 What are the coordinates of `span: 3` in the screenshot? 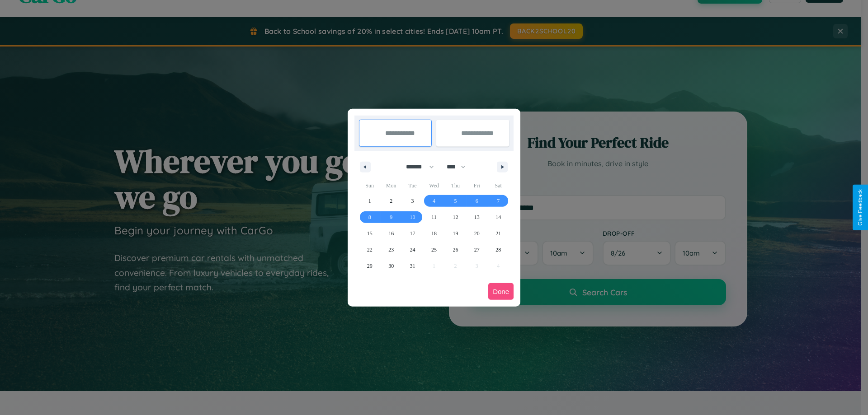 It's located at (413, 201).